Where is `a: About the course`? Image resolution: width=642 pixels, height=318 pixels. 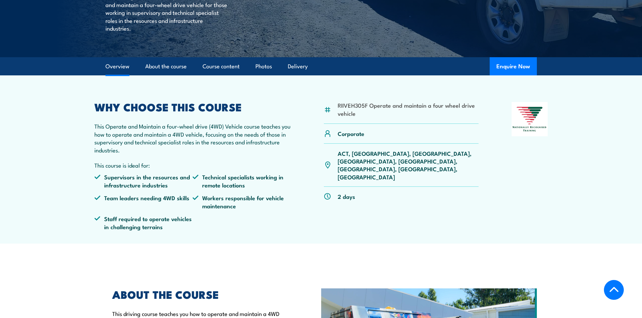
a: About the course is located at coordinates (166, 66).